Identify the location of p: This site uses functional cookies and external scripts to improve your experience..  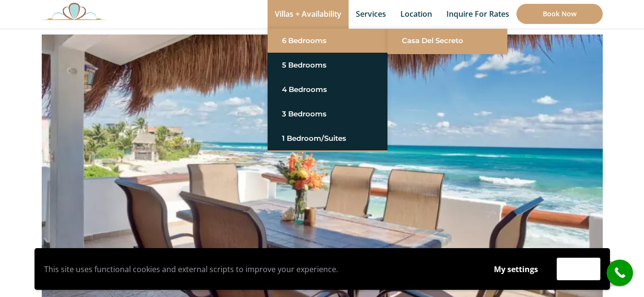
(259, 269).